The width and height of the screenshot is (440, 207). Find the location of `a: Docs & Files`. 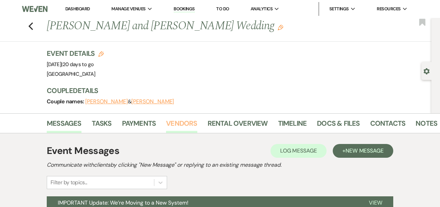

a: Docs & Files is located at coordinates (338, 125).